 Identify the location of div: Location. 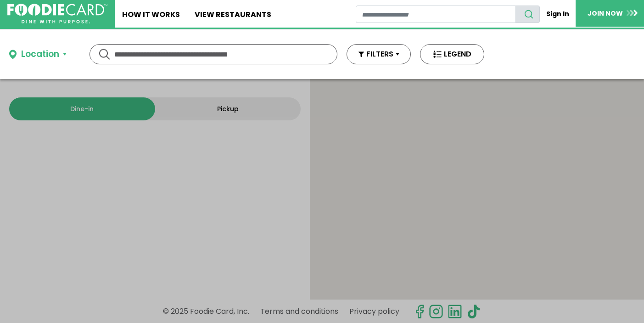
(40, 54).